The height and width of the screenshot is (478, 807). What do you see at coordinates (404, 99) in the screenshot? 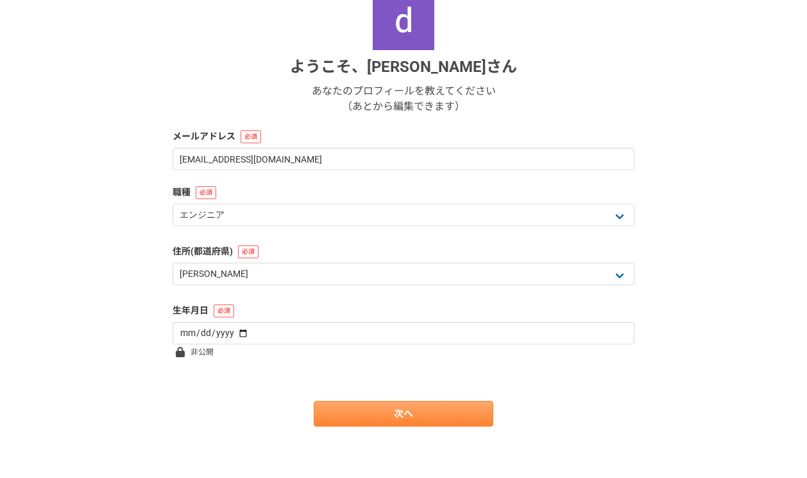
I see `p: あなたのプロフィールを教えてください （あとから編集できます）` at bounding box center [404, 99].